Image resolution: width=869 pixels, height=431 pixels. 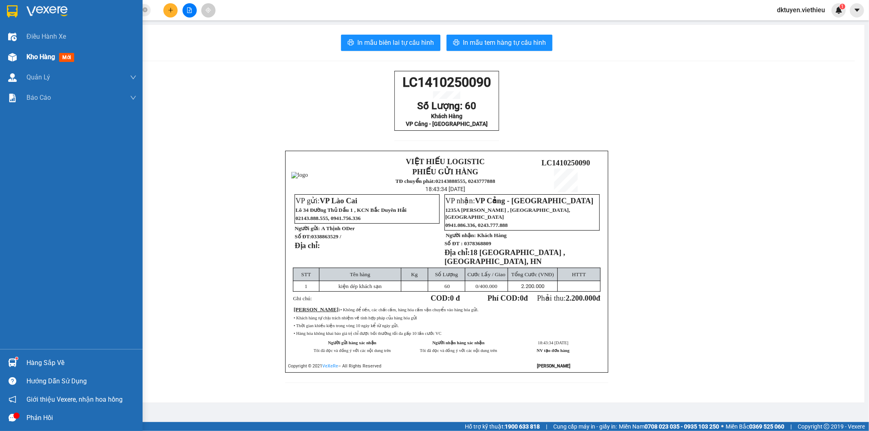 I want to click on span: VP nhận:, so click(x=520, y=201).